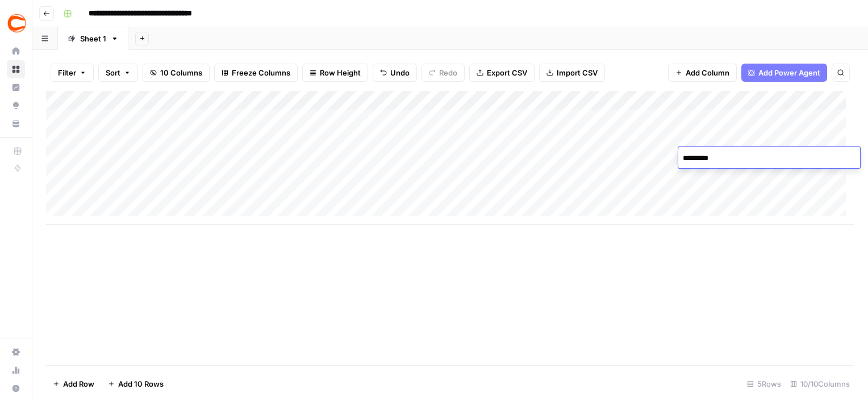 The height and width of the screenshot is (402, 868). I want to click on button: Row Height, so click(335, 73).